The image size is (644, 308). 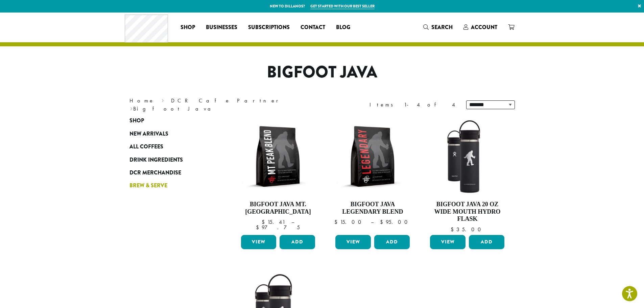 What do you see at coordinates (170, 173) in the screenshot?
I see `a: DCR Merchandise` at bounding box center [170, 173].